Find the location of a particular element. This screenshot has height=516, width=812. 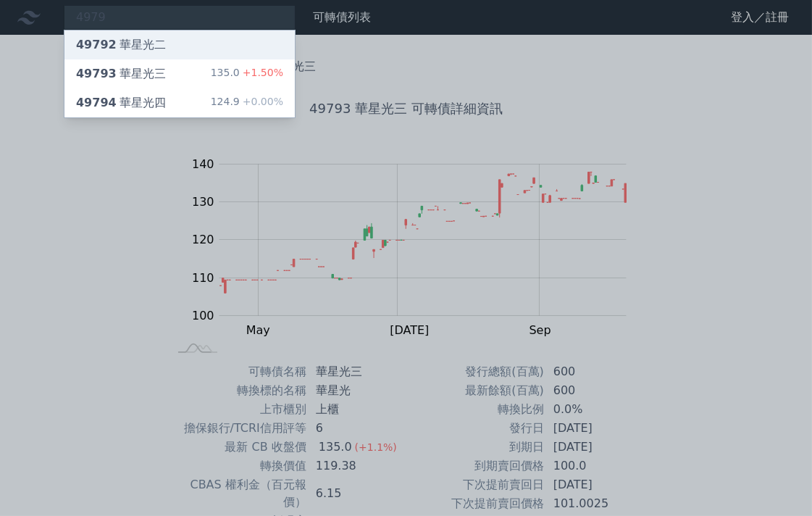

span: +0.00% is located at coordinates (261, 101).